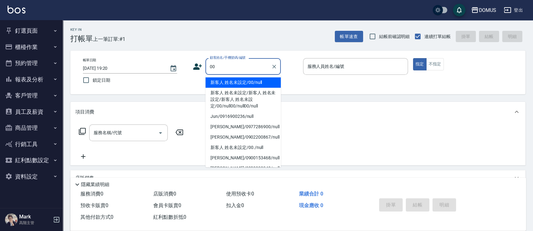 This screenshot has width=533, height=231. I want to click on h5: Mark, so click(35, 217).